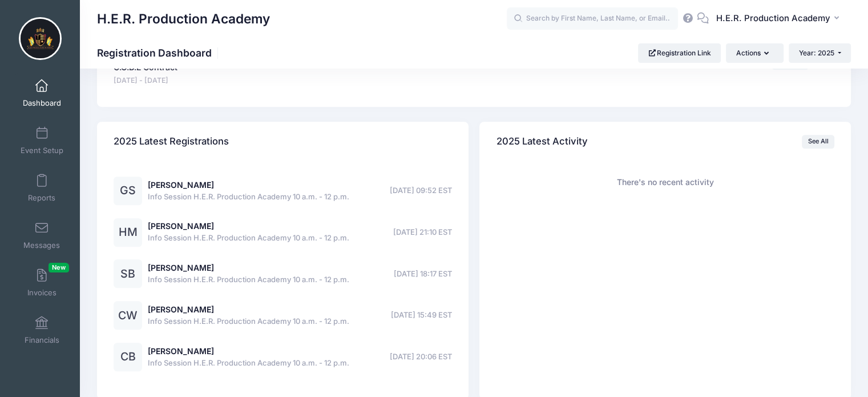 The height and width of the screenshot is (397, 868). Describe the element at coordinates (159, 53) in the screenshot. I see `h1: Registration Dashboard` at that location.